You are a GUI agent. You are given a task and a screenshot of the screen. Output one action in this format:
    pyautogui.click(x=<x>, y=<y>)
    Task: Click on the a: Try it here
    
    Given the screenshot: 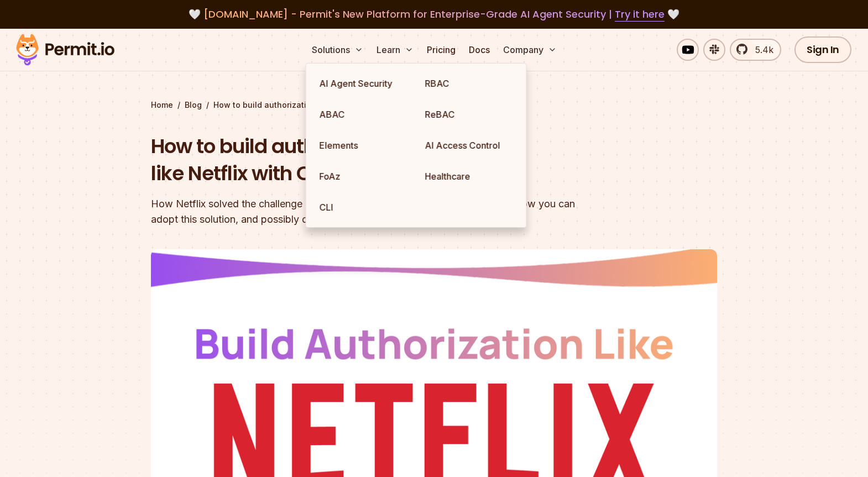 What is the action you would take?
    pyautogui.click(x=640, y=14)
    